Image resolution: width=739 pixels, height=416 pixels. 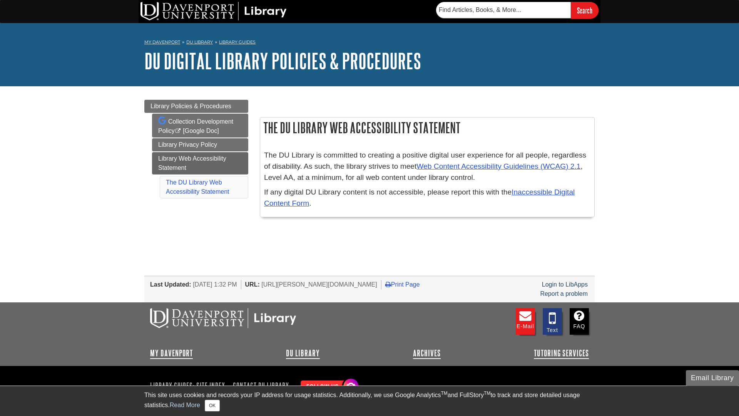 What do you see at coordinates (584, 10) in the screenshot?
I see `input: Search` at bounding box center [584, 10].